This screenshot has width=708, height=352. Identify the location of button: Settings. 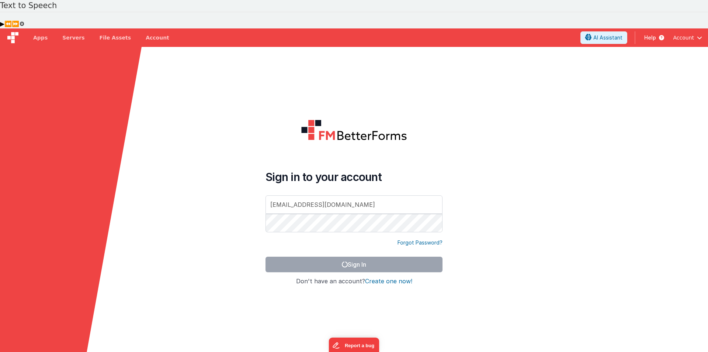
(22, 24).